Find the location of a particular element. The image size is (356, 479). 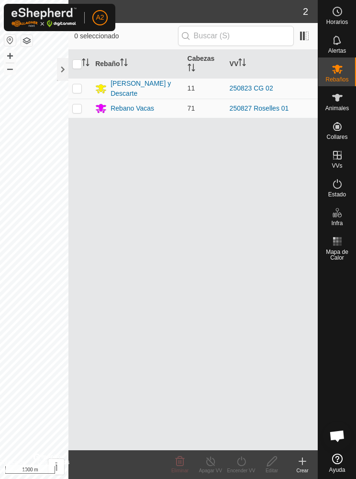

span: Ayuda is located at coordinates (338, 470).